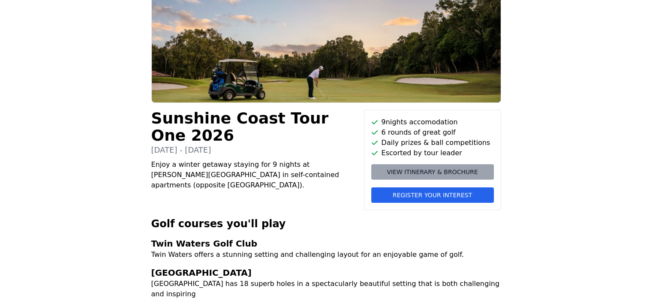 This screenshot has width=652, height=298. I want to click on li: 6 rounds of great golf, so click(432, 132).